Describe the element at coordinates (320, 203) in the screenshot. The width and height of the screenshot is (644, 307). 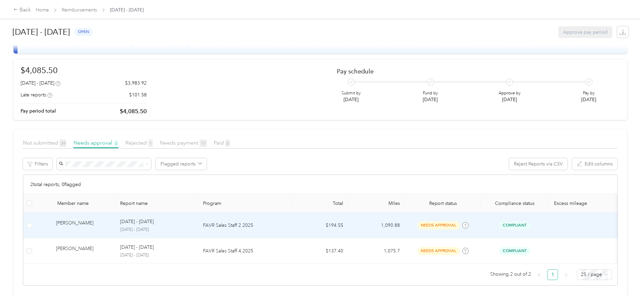
I see `div: Total` at that location.